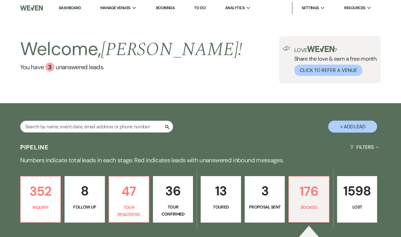 The width and height of the screenshot is (401, 237). What do you see at coordinates (353, 126) in the screenshot?
I see `button: + Add Lead` at bounding box center [353, 126].